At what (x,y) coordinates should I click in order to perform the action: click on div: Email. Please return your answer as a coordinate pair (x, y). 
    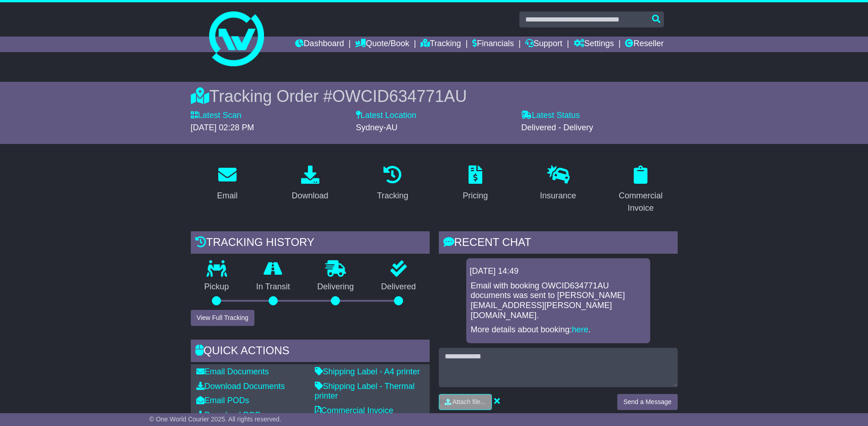
    Looking at the image, I should click on (227, 195).